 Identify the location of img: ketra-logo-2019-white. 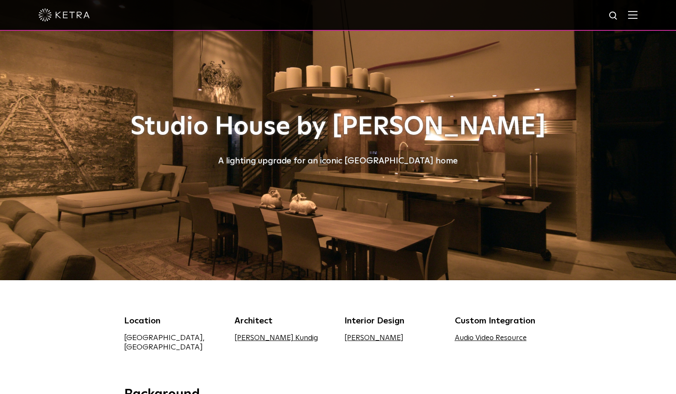
(64, 15).